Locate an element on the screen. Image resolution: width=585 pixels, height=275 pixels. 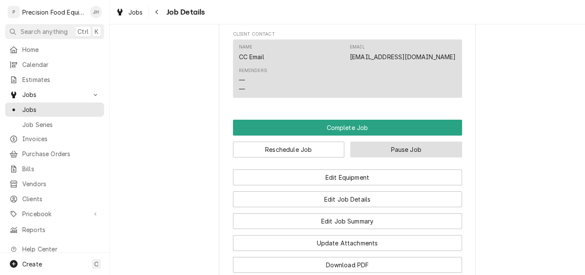
button: Pause Job is located at coordinates (406, 149).